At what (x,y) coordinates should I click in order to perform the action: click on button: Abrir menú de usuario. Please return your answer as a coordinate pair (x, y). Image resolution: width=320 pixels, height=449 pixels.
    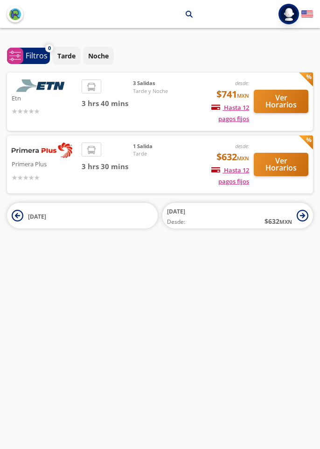
    Looking at the image, I should click on (289, 14).